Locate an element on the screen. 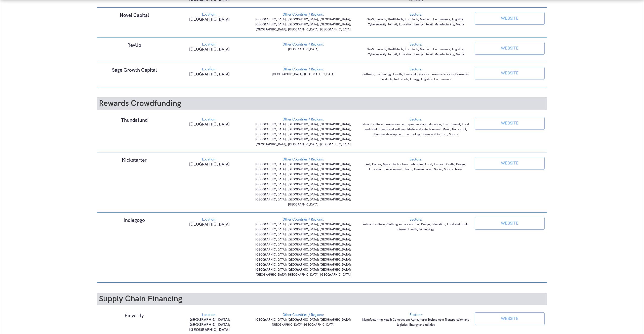  p: Manufacturing; Retail; Contruction; Agriculture; Technology; Transportaion and logistics; Energy ... is located at coordinates (416, 322).